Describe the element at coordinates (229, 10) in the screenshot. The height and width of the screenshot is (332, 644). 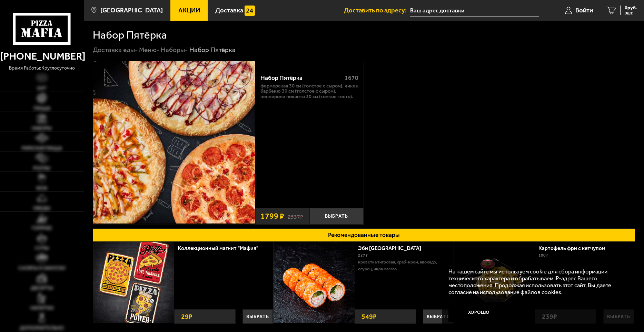
I see `span: Доставка` at that location.